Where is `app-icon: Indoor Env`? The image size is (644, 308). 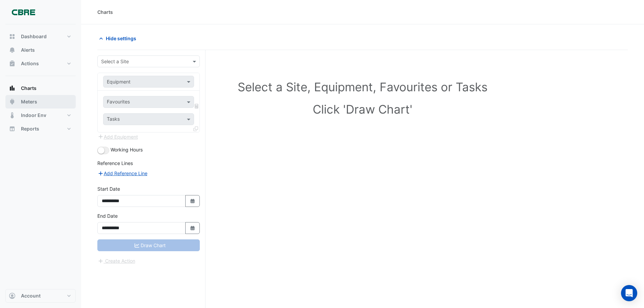
app-icon: Indoor Env is located at coordinates (12, 116).